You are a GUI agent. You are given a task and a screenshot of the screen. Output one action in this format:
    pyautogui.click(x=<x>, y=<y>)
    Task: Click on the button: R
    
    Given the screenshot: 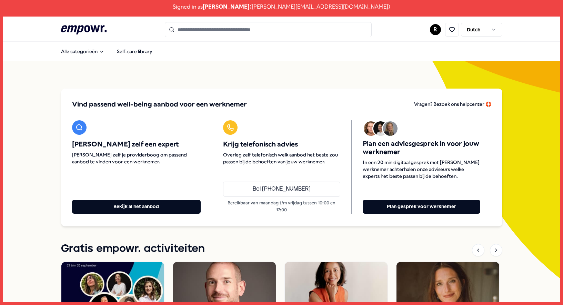 What is the action you would take?
    pyautogui.click(x=436, y=30)
    